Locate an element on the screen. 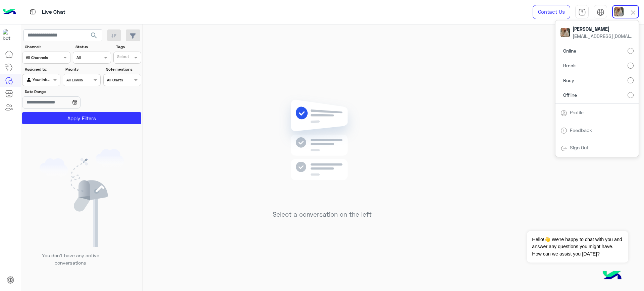 The image size is (644, 291). input: Break is located at coordinates (631, 65).